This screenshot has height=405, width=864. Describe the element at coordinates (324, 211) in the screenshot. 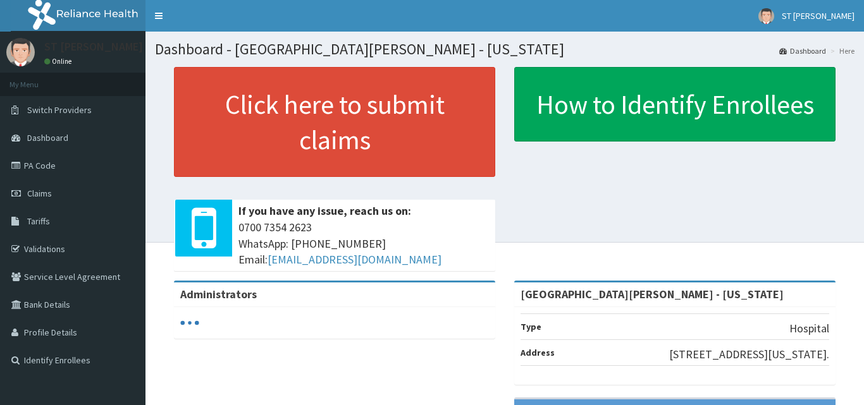

I see `b: If you have any issue, reach us on:` at that location.